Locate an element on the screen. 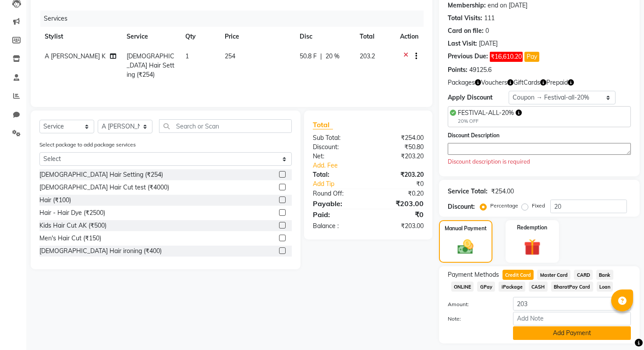 Image resolution: width=644 pixels, height=350 pixels. img: _cash.svg is located at coordinates (465, 247).